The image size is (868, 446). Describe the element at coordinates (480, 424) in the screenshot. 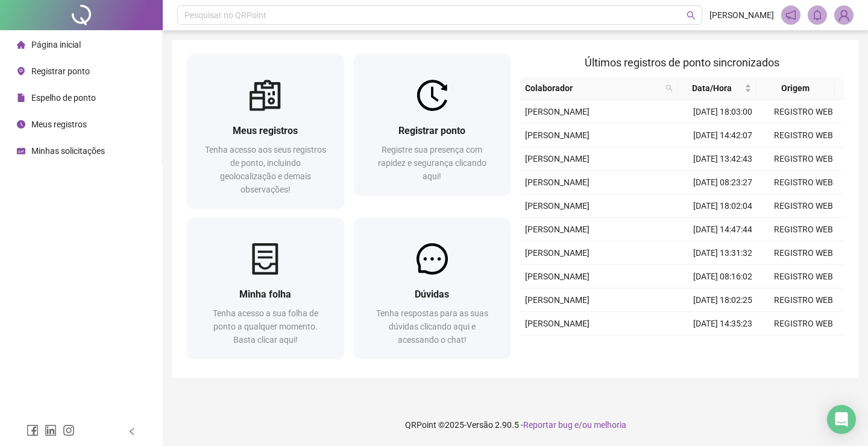

I see `span: Versão` at that location.